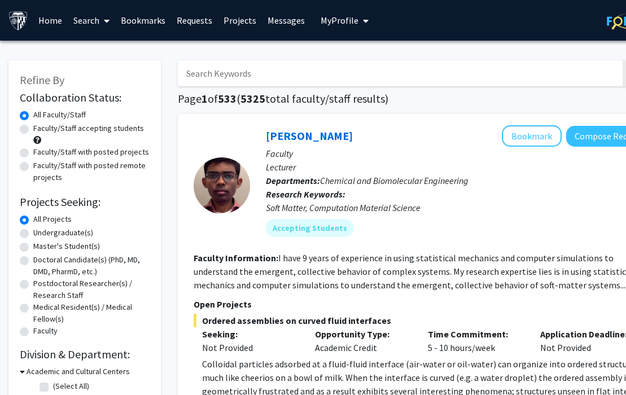  I want to click on span: Refine By, so click(42, 80).